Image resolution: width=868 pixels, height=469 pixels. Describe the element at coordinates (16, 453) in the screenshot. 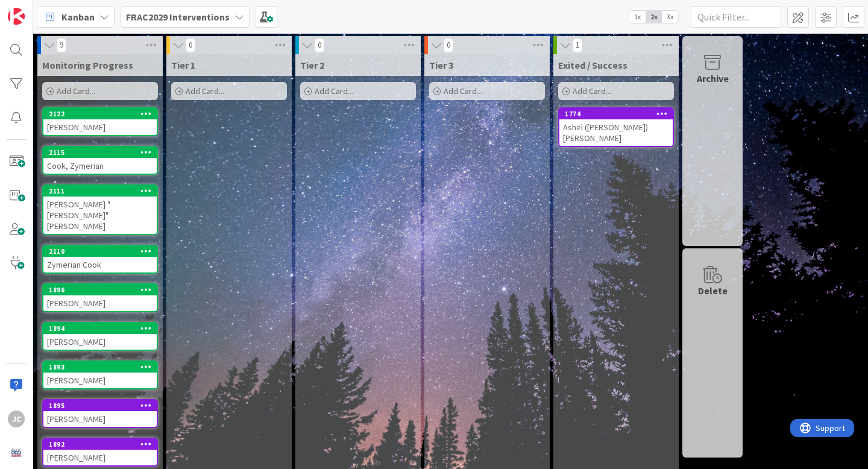

I see `img: avatar` at that location.